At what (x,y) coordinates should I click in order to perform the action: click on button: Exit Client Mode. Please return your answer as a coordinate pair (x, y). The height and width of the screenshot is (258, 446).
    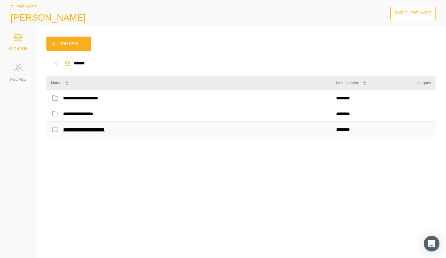
    Looking at the image, I should click on (413, 13).